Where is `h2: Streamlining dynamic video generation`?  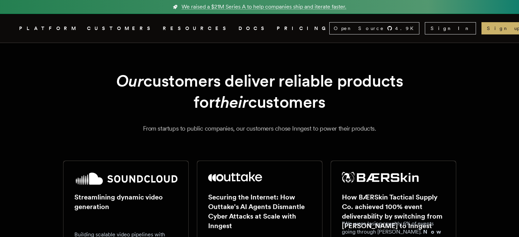 h2: Streamlining dynamic video generation is located at coordinates (126, 202).